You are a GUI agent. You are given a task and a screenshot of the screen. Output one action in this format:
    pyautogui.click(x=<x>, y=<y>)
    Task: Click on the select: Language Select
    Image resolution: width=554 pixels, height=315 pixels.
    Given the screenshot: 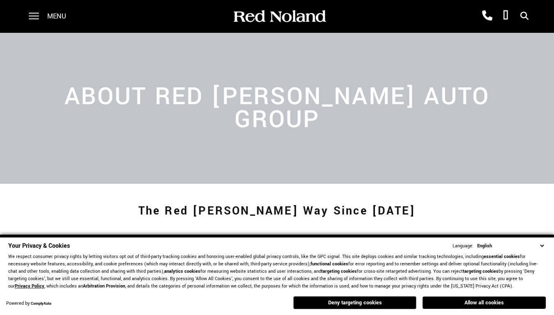 What is the action you would take?
    pyautogui.click(x=511, y=246)
    